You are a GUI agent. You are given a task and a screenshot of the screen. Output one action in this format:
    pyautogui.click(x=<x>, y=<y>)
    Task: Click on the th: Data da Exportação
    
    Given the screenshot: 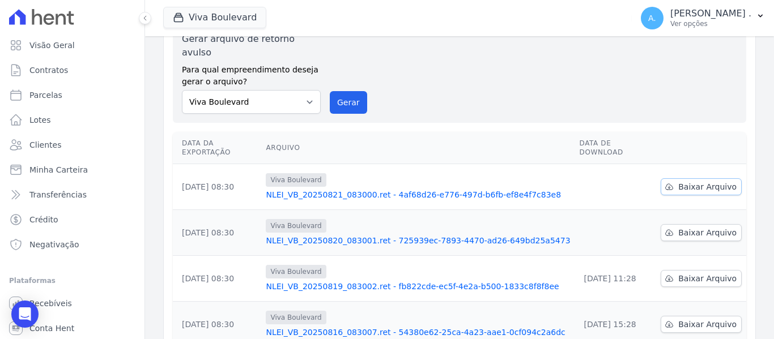 What is the action you would take?
    pyautogui.click(x=217, y=148)
    